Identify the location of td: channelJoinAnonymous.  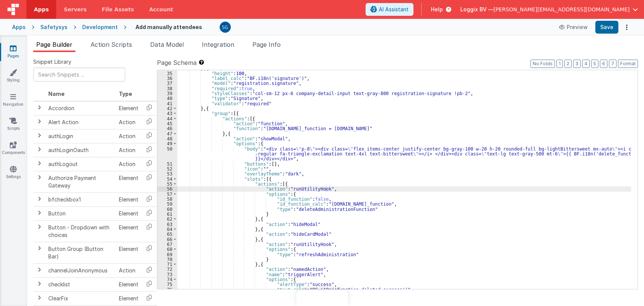
(80, 270).